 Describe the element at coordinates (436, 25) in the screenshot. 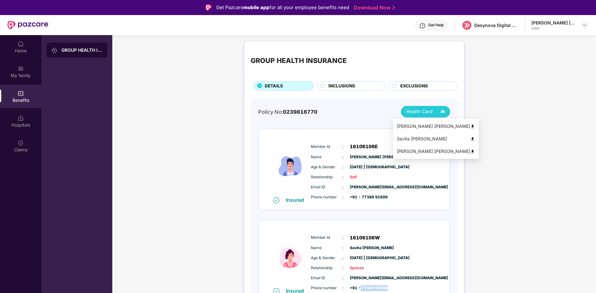

I see `div: Get Help` at that location.